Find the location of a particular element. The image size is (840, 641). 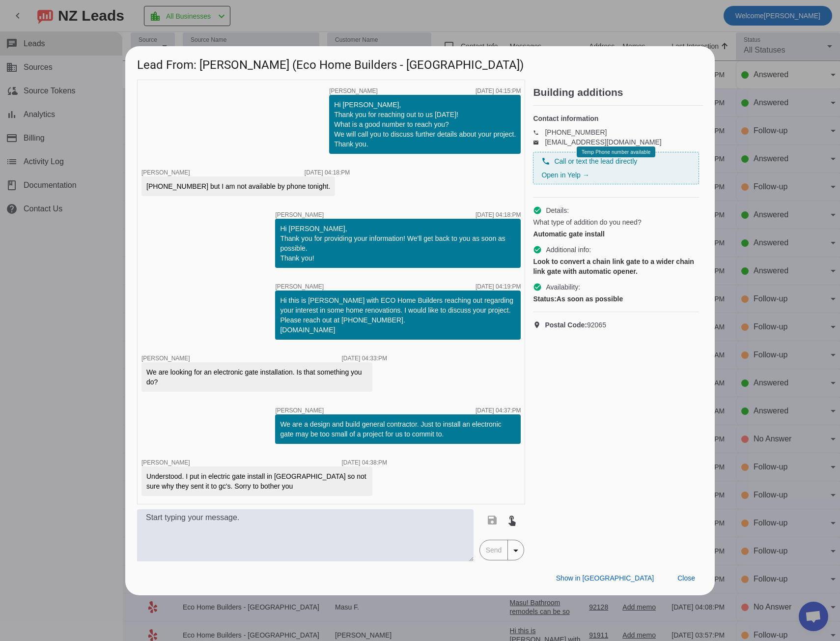

span: Availability: is located at coordinates (563, 287).